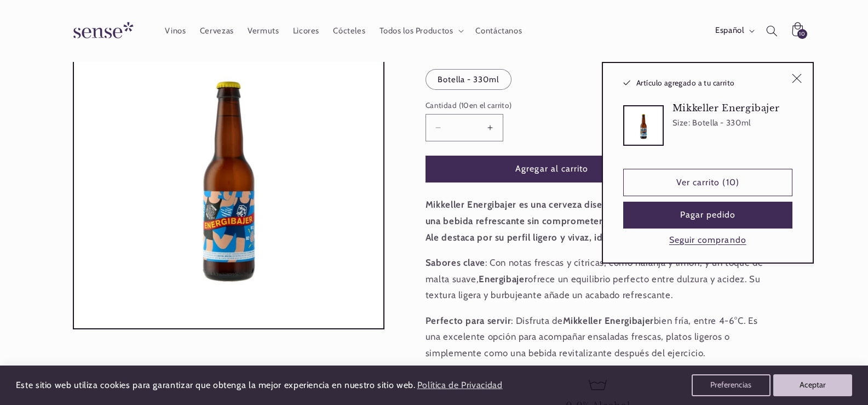  Describe the element at coordinates (216, 385) in the screenshot. I see `span: Este sitio web utiliza cookies para garantizar que obtenga la mejor experiencia en nuestro sitio ...` at that location.